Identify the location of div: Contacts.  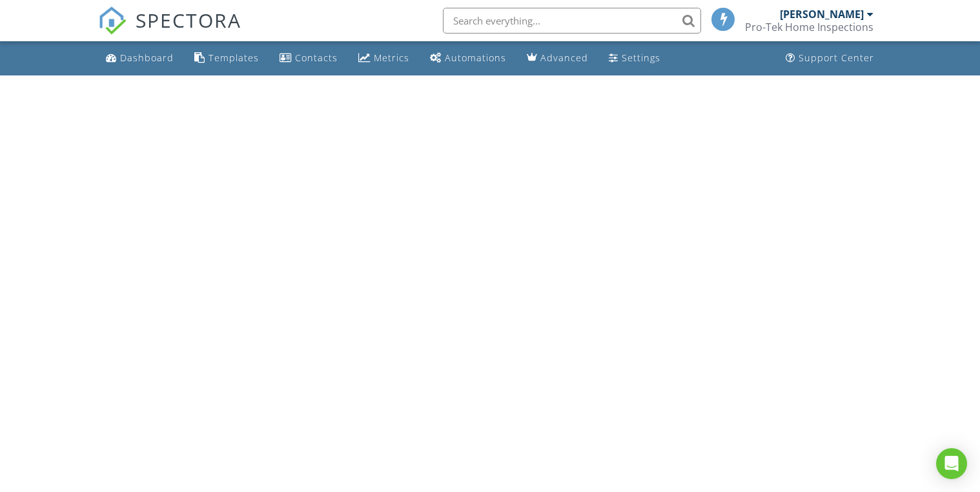
(316, 57).